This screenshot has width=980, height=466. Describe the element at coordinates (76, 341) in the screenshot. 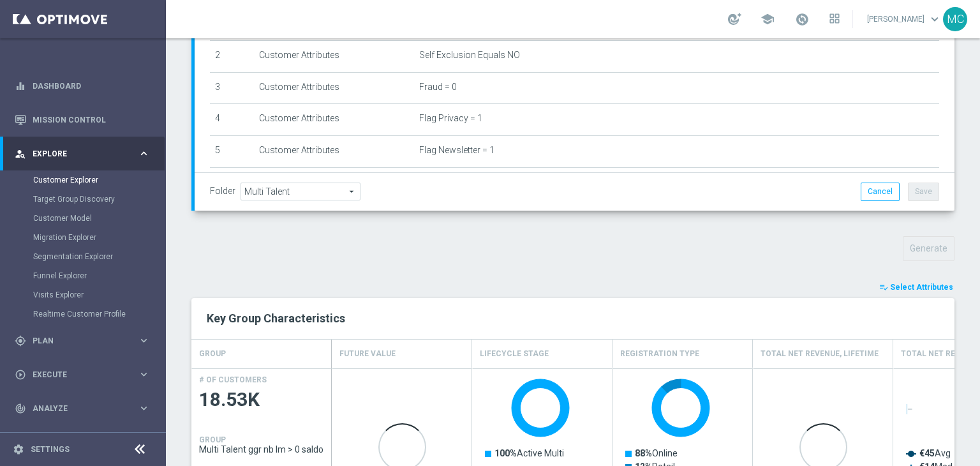

I see `div: Plan` at that location.